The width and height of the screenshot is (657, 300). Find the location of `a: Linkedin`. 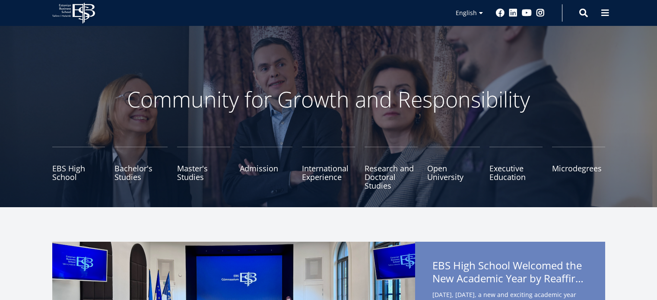

a: Linkedin is located at coordinates (513, 13).